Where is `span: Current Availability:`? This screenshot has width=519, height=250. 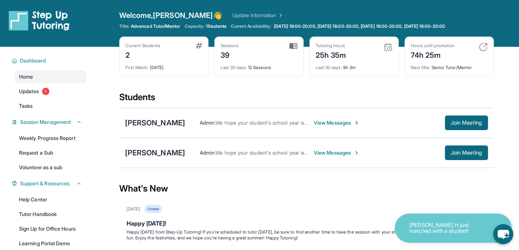 span: Current Availability: is located at coordinates (251, 26).